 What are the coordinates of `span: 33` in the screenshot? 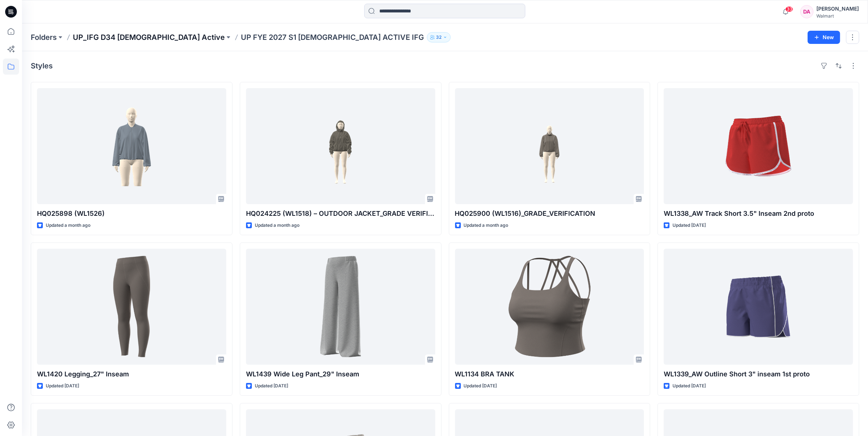 It's located at (789, 9).